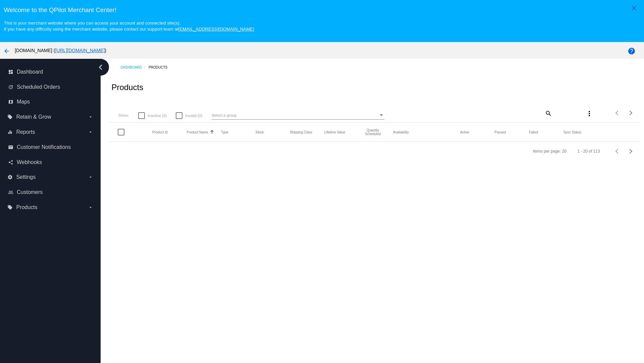 Image resolution: width=644 pixels, height=363 pixels. Describe the element at coordinates (34, 117) in the screenshot. I see `span: Retain & Grow` at that location.